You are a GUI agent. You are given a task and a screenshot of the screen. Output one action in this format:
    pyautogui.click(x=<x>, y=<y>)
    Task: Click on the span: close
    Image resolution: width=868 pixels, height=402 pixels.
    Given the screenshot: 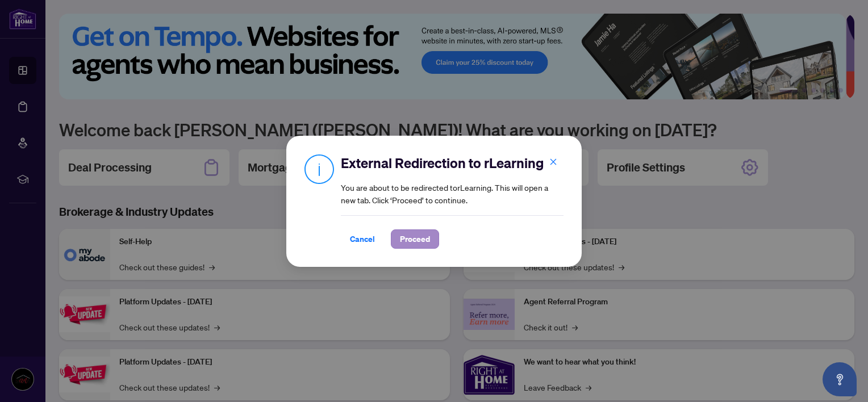 What is the action you would take?
    pyautogui.click(x=553, y=162)
    